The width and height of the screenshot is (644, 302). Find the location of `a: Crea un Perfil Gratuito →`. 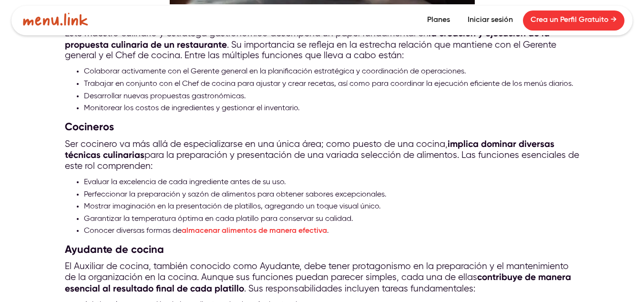

a: Crea un Perfil Gratuito → is located at coordinates (574, 20).